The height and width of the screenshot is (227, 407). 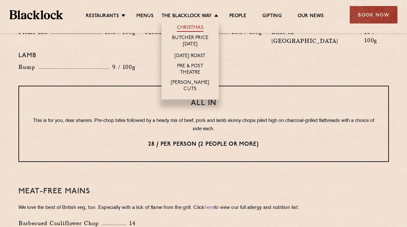 What do you see at coordinates (190, 70) in the screenshot?
I see `a: Pre & Post Theatre` at bounding box center [190, 70].